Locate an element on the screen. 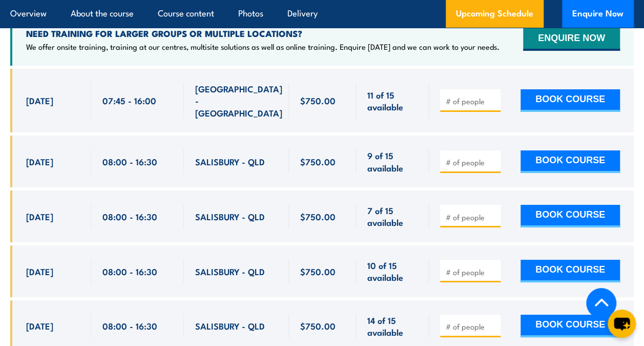 The height and width of the screenshot is (346, 644). p: We offer onsite training, training at our centres, multisite solutions as well as online training... is located at coordinates (263, 47).